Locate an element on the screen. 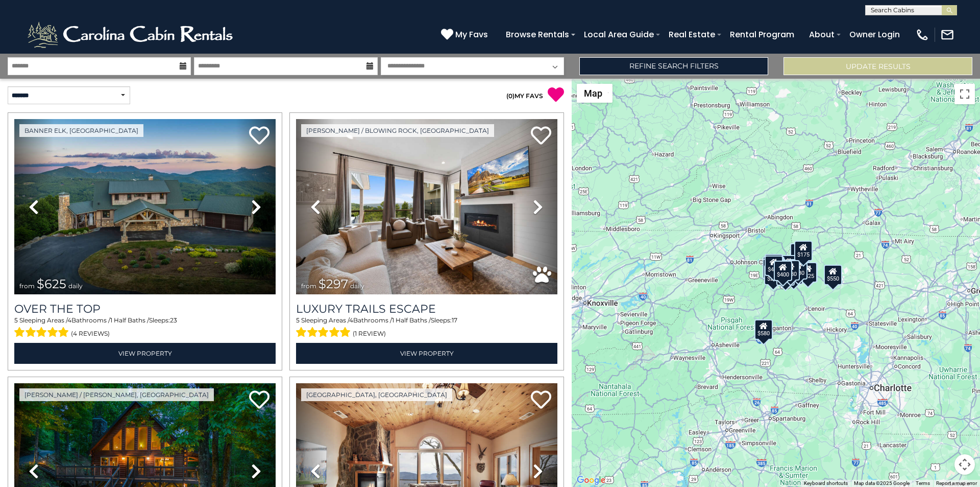 The width and height of the screenshot is (980, 487). div: $225 is located at coordinates (773, 274).